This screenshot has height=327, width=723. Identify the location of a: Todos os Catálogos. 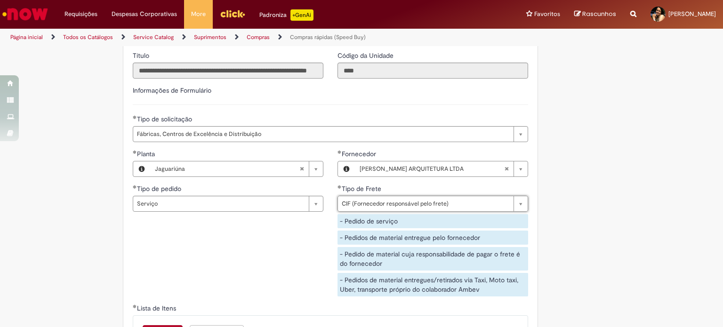
(88, 37).